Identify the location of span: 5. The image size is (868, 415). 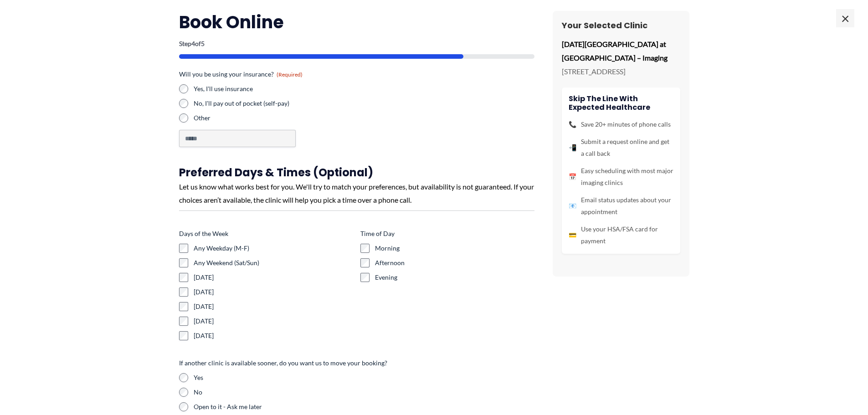
(203, 44).